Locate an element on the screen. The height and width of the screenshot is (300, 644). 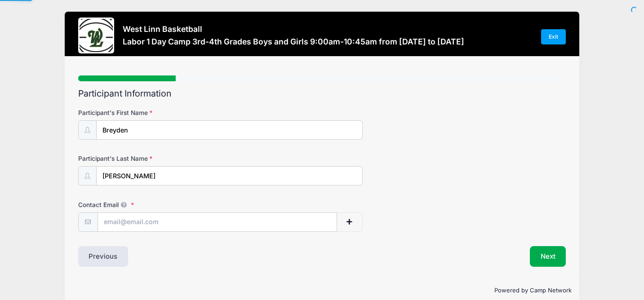
h3: West Linn Basketball is located at coordinates (294, 29).